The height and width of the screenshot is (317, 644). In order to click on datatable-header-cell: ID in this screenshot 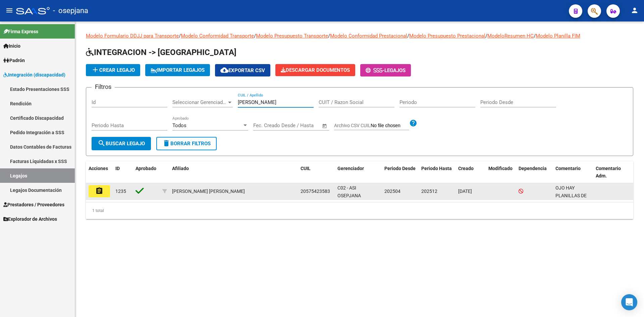, I will do `click(123, 172)`.